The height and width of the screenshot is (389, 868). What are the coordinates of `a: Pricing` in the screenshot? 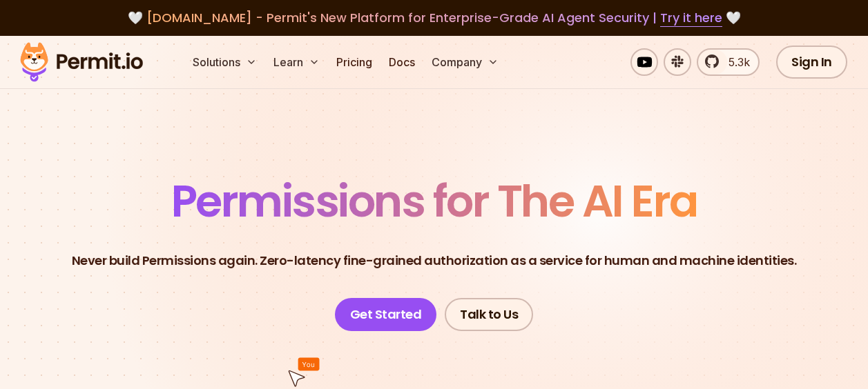 It's located at (354, 62).